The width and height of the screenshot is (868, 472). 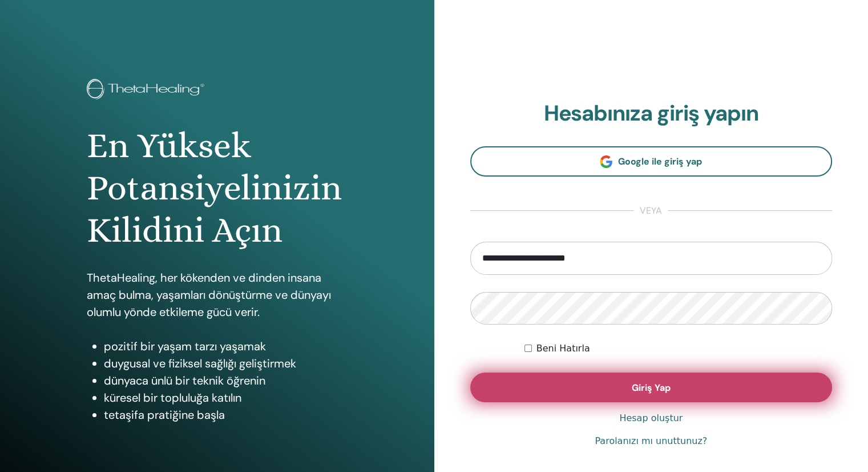 What do you see at coordinates (217, 188) in the screenshot?
I see `h1: En Yüksek Potansiyelinizin Kilidini Açın` at bounding box center [217, 188].